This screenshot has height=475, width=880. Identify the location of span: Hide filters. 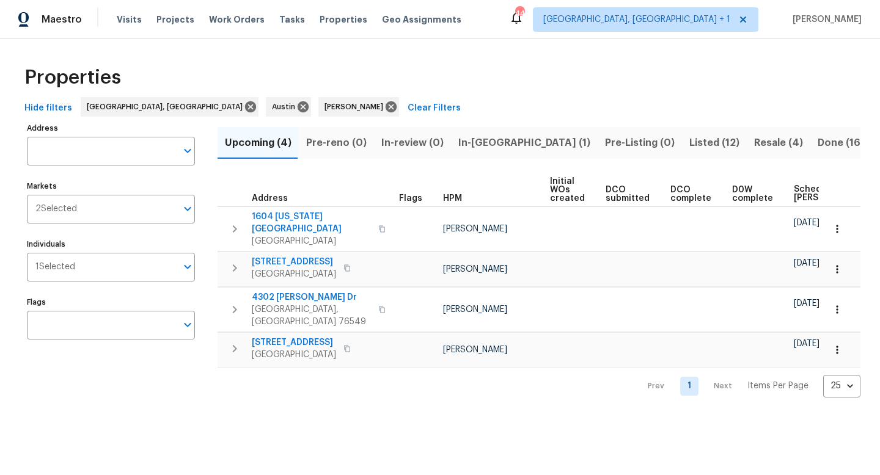
(48, 108).